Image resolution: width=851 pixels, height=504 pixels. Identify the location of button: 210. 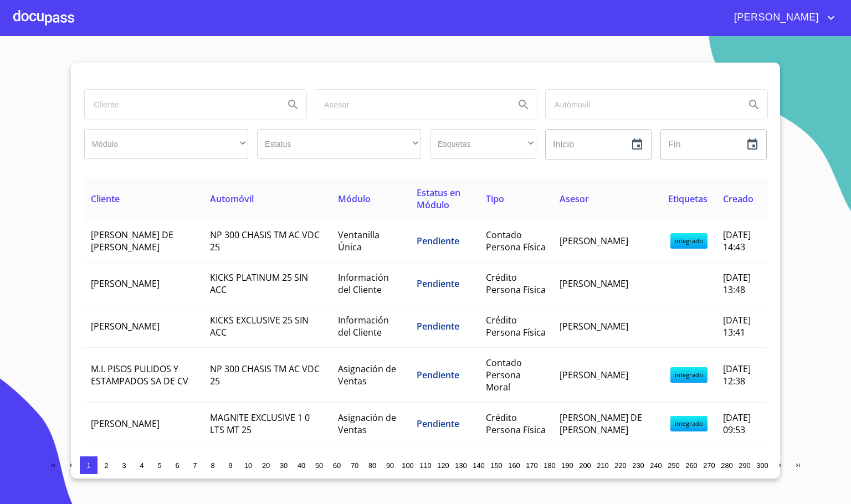
(603, 465).